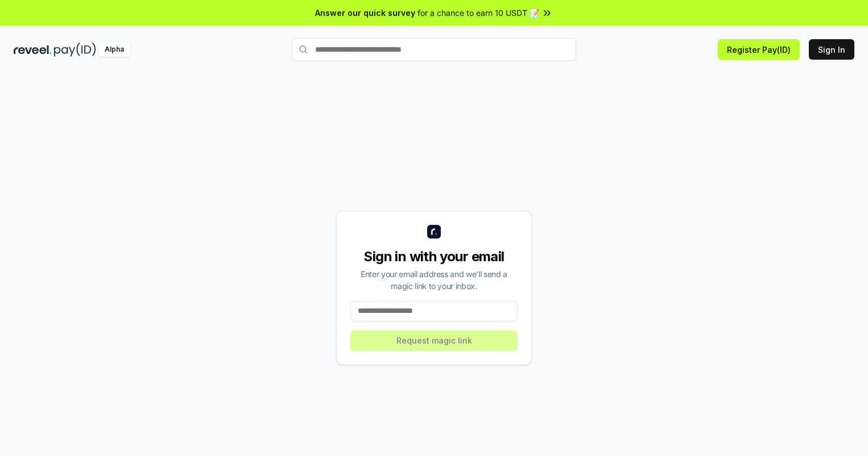  Describe the element at coordinates (831, 49) in the screenshot. I see `button: Sign In` at that location.